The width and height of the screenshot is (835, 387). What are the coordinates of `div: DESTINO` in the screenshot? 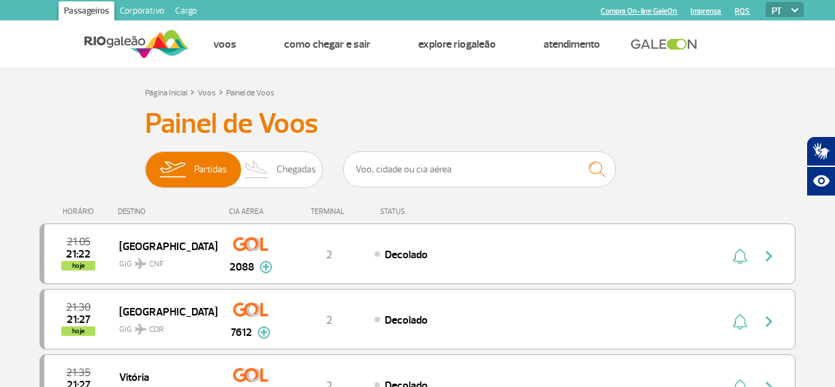 It's located at (168, 211).